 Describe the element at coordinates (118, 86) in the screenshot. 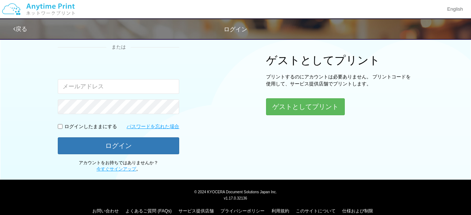

I see `input: メールアドレス` at that location.